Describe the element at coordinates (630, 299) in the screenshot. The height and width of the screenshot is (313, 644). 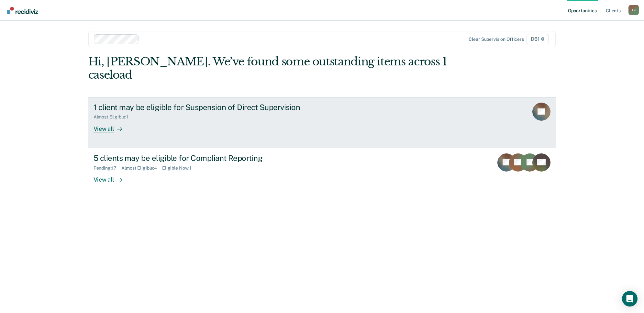
I see `div: Open Intercom Messenger` at that location.